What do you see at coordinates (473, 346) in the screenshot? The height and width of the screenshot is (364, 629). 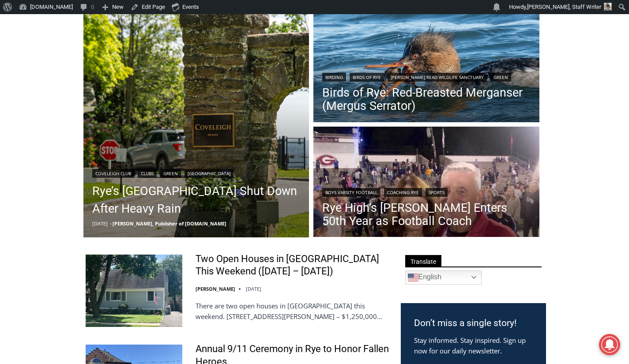 I see `p: Stay informed. Stay inspired. Sign up now for our daily newsletter.` at bounding box center [473, 346].